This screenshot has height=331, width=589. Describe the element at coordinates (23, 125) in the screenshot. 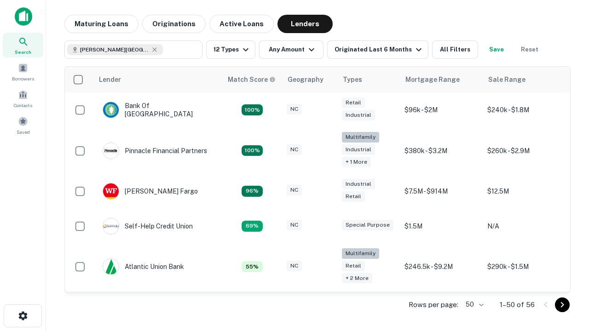

I see `a: Saved` at that location.